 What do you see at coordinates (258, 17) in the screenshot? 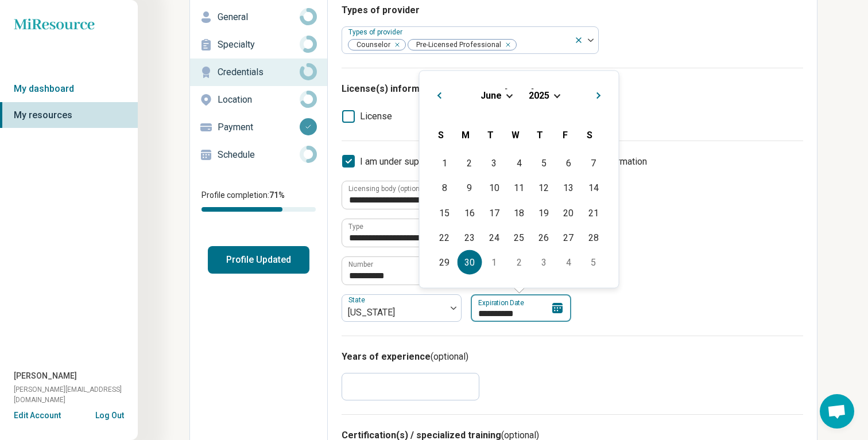
I see `p: General` at bounding box center [258, 17].